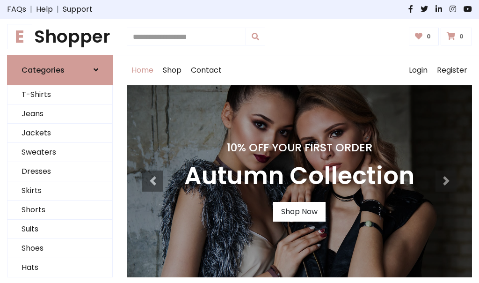 This screenshot has width=479, height=283. I want to click on a: Hats, so click(60, 267).